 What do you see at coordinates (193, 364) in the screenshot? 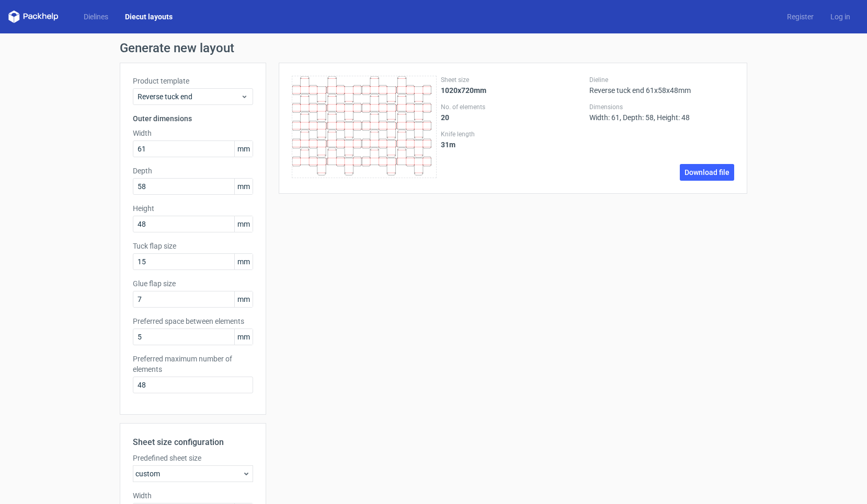
I see `label: Preferred maximum number of elements` at bounding box center [193, 364].